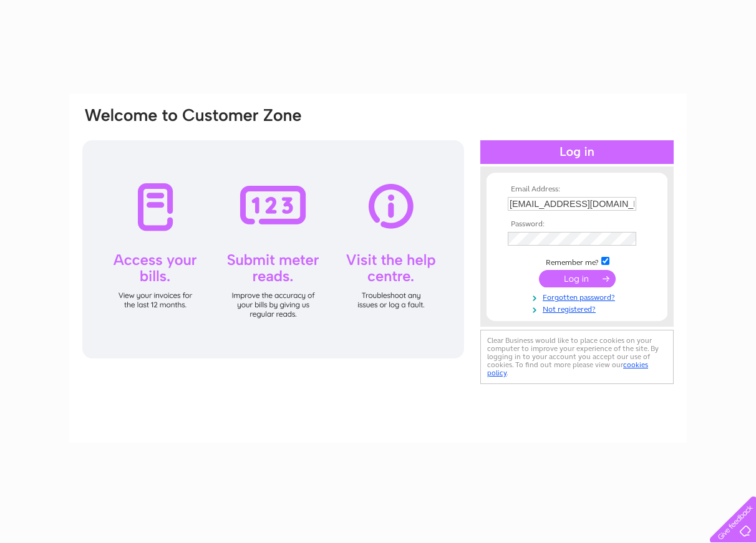 This screenshot has height=543, width=756. What do you see at coordinates (577, 278) in the screenshot?
I see `input: Submit` at bounding box center [577, 278].